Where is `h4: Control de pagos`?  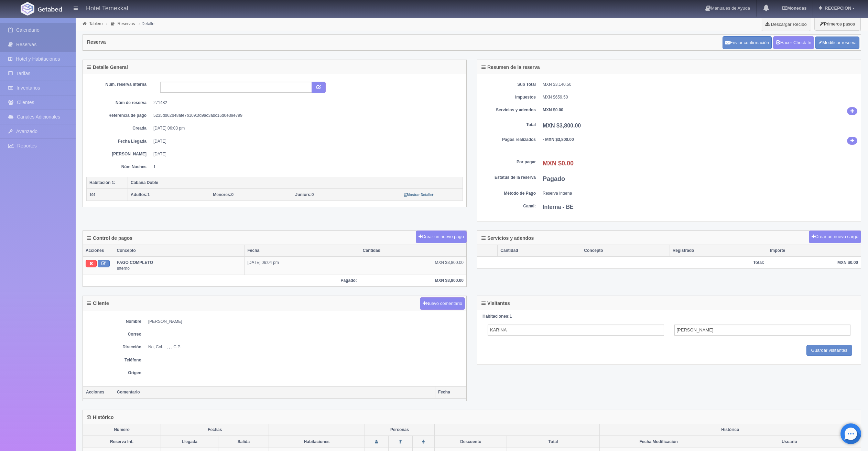 h4: Control de pagos is located at coordinates (110, 238).